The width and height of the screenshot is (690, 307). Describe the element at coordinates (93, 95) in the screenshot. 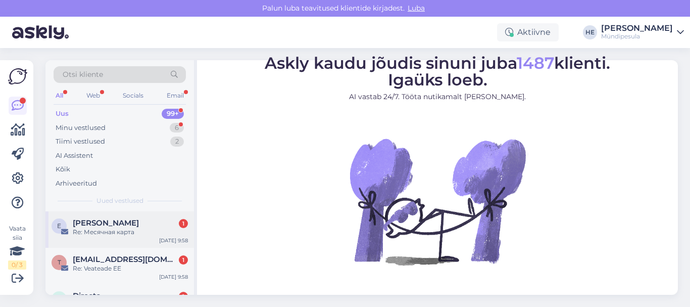

I see `div: Web` at that location.